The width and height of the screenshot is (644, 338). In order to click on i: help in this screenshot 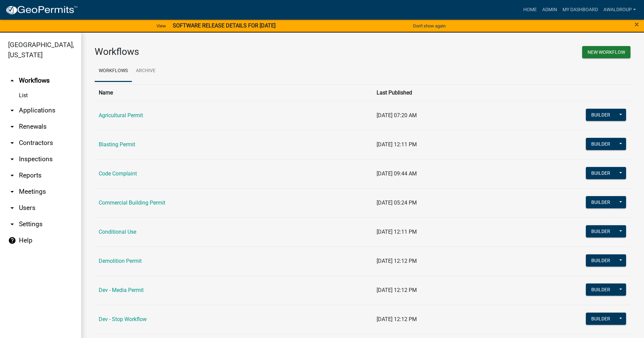, I will do `click(12, 240)`.